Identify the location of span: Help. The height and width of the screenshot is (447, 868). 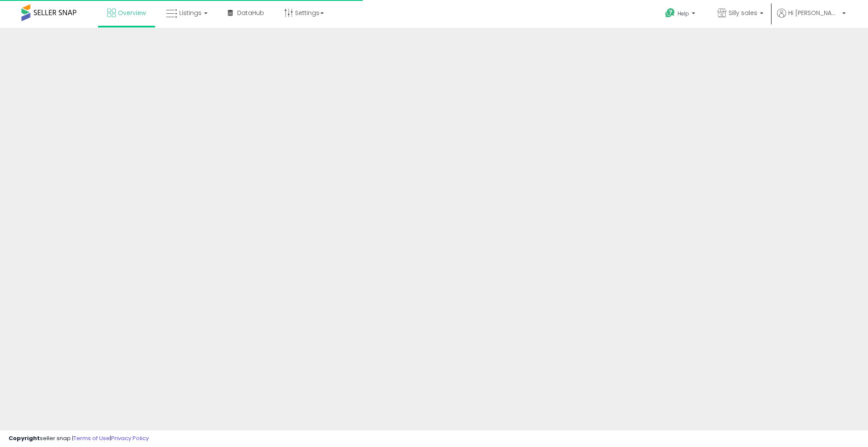
(683, 13).